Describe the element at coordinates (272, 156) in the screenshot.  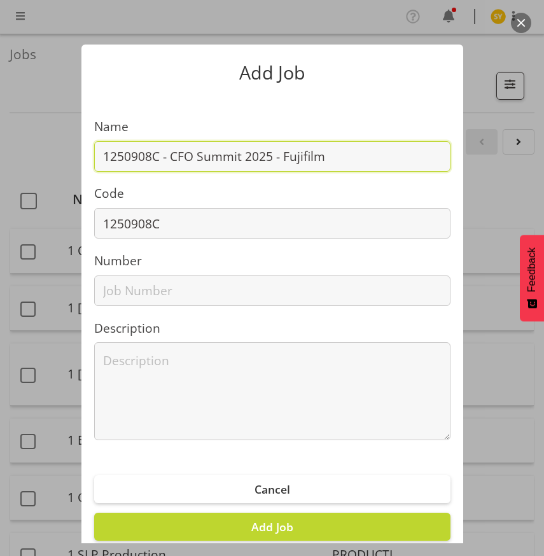
I see `input: Job Name` at that location.